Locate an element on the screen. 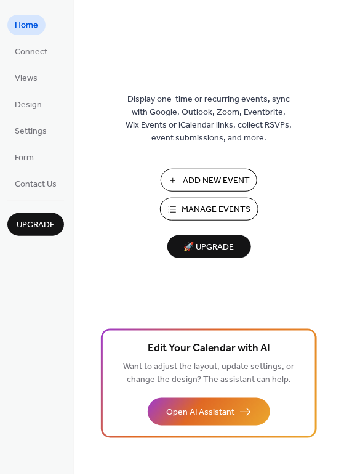  span: Display one-time or recurring events, sync with Google, Outlook, Zoom, Eventbrite, Wix Events or ... is located at coordinates (209, 119).